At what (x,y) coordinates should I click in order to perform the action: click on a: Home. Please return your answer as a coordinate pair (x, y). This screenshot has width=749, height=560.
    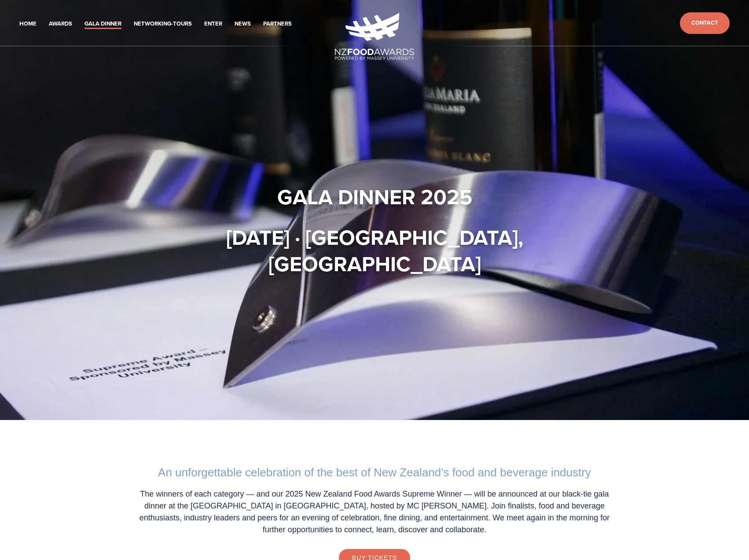
    Looking at the image, I should click on (28, 23).